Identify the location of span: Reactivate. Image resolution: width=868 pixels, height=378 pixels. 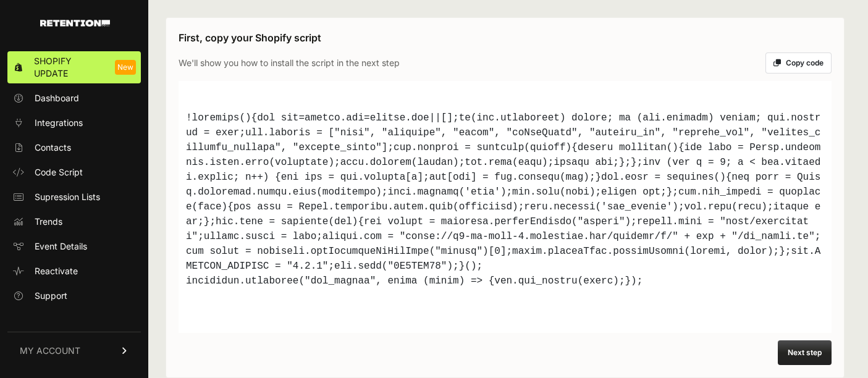
(56, 271).